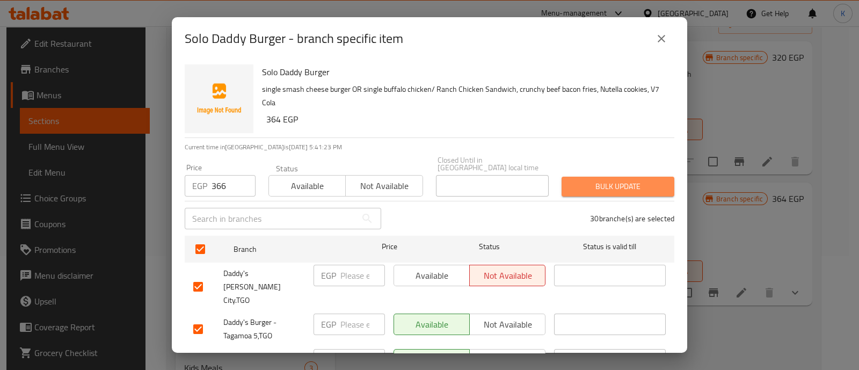 Image resolution: width=859 pixels, height=370 pixels. Describe the element at coordinates (464, 72) in the screenshot. I see `h6: Solo Daddy Burger` at that location.